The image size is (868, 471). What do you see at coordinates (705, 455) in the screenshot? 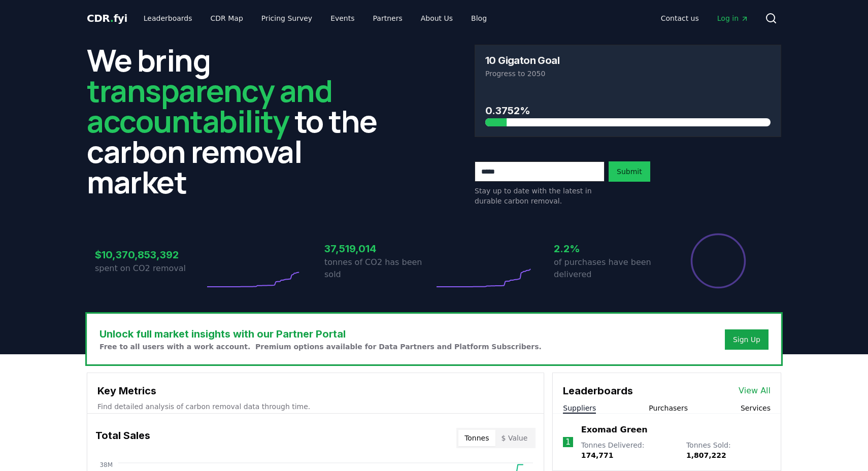
I see `span: 1,807,222` at bounding box center [705, 455].